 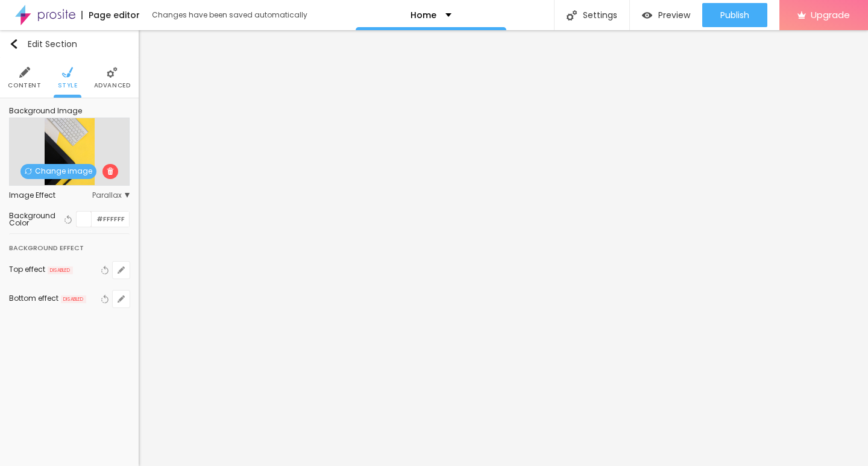 I want to click on div: Background Image, so click(x=69, y=111).